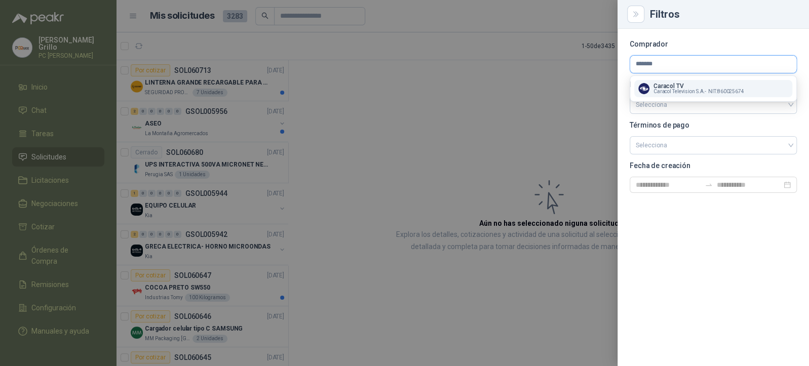 Image resolution: width=809 pixels, height=366 pixels. What do you see at coordinates (679, 92) in the screenshot?
I see `span: Caracol Television S.A. -` at bounding box center [679, 92].